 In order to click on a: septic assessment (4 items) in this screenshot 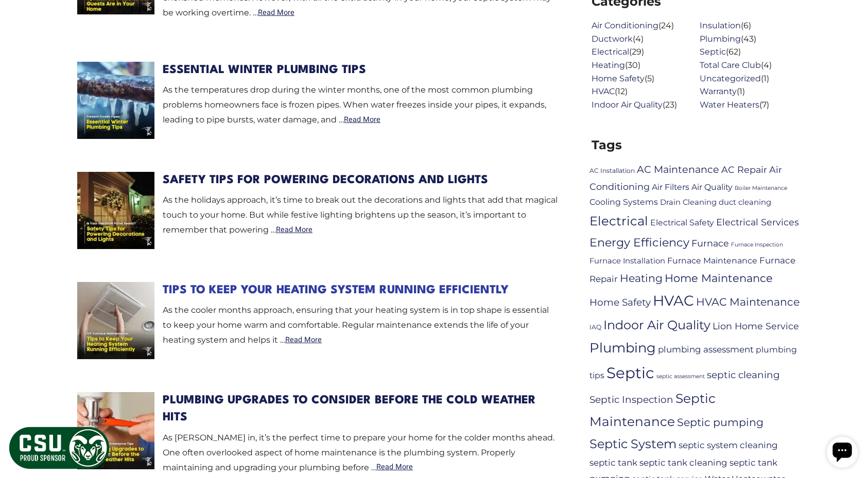, I will do `click(681, 376)`.